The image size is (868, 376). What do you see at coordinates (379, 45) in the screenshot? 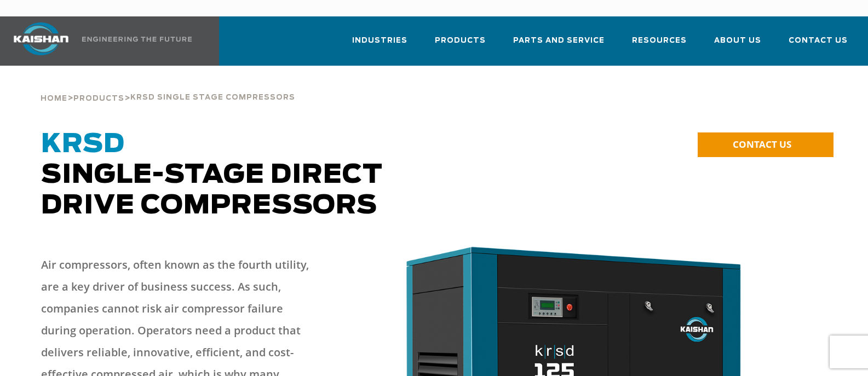
I see `a: Industries` at bounding box center [379, 45].